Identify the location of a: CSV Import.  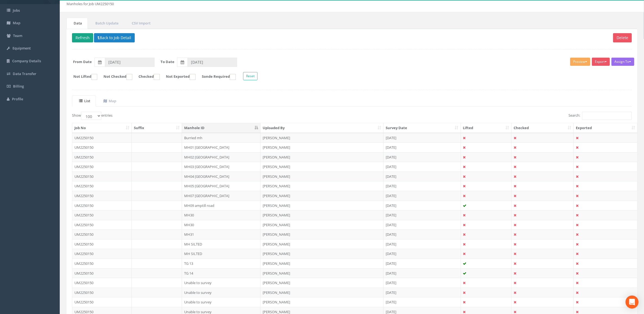
(141, 23).